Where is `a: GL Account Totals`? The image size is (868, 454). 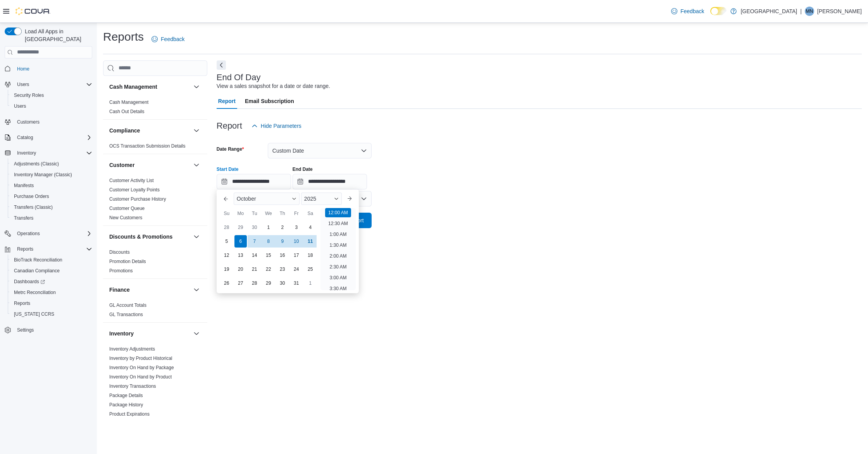
a: GL Account Totals is located at coordinates (128, 306).